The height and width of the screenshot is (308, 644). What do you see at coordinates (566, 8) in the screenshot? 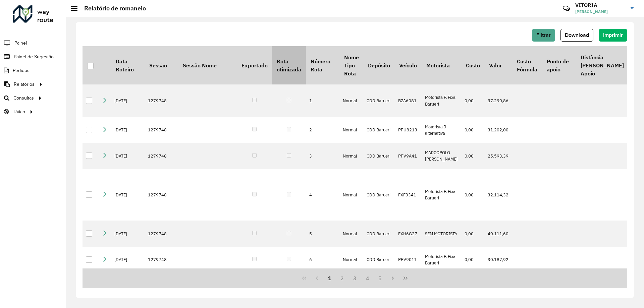
I see `a: Contato Rápido` at bounding box center [566, 8].